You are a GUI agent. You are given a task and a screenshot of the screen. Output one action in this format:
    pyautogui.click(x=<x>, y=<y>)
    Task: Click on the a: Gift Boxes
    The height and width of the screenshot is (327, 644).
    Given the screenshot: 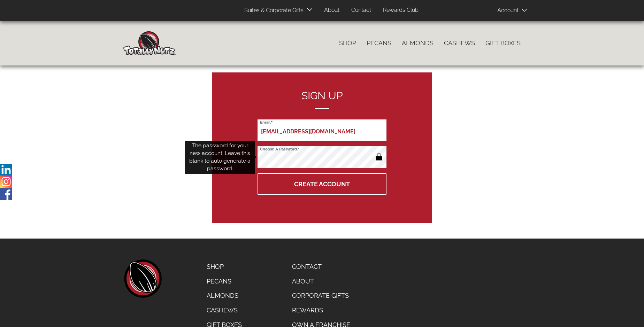 What is the action you would take?
    pyautogui.click(x=503, y=43)
    